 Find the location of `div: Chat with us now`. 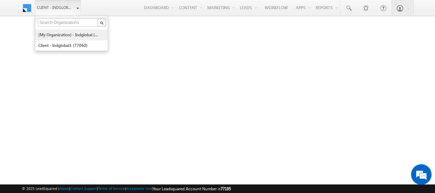

div: Chat with us now is located at coordinates (75, 40).